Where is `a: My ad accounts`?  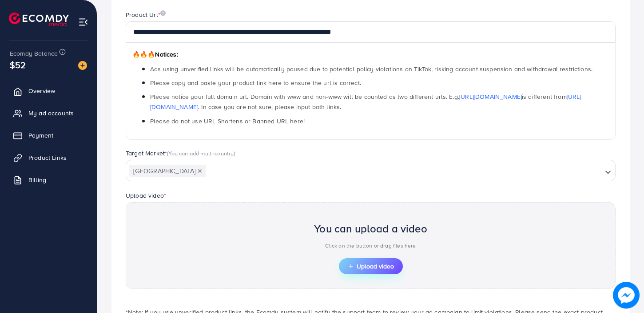
a: My ad accounts is located at coordinates (48, 113).